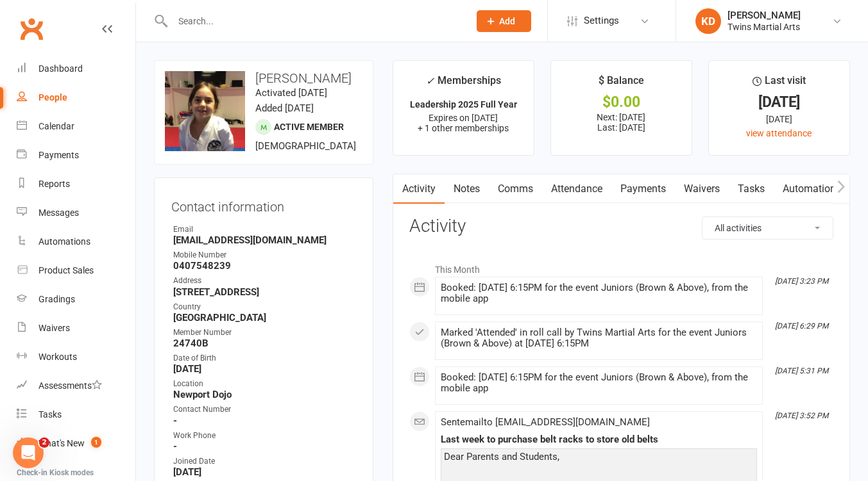  Describe the element at coordinates (463, 84) in the screenshot. I see `div: Memberships` at that location.